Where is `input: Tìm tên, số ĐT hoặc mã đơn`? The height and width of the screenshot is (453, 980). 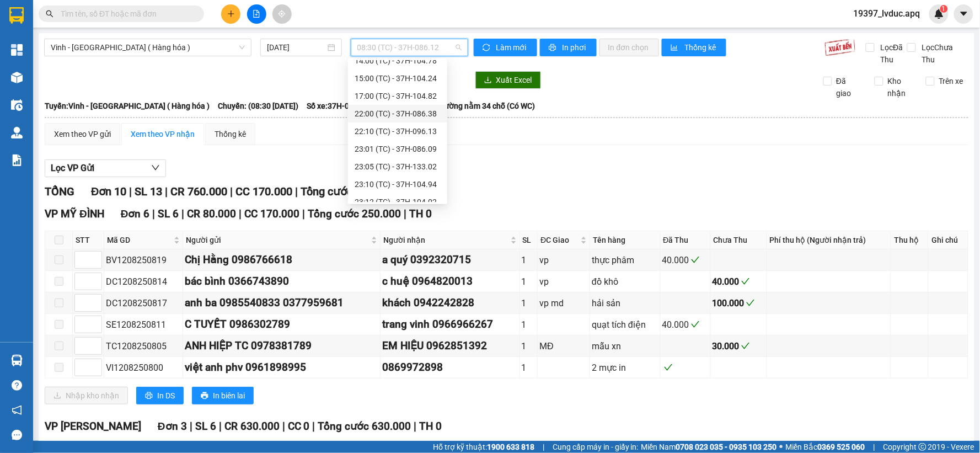
input: Tìm tên, số ĐT hoặc mã đơn is located at coordinates (126, 14).